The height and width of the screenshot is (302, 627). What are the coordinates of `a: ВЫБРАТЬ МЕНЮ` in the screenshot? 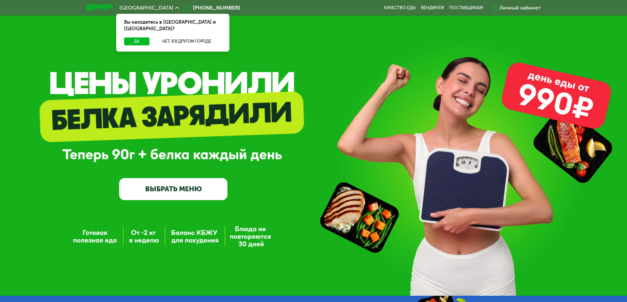 It's located at (173, 189).